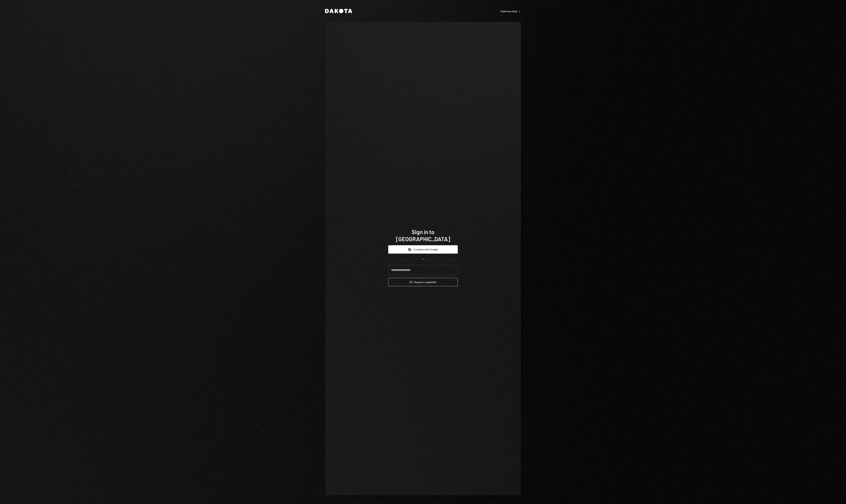 The width and height of the screenshot is (846, 504). Describe the element at coordinates (511, 11) in the screenshot. I see `a: Open account` at that location.